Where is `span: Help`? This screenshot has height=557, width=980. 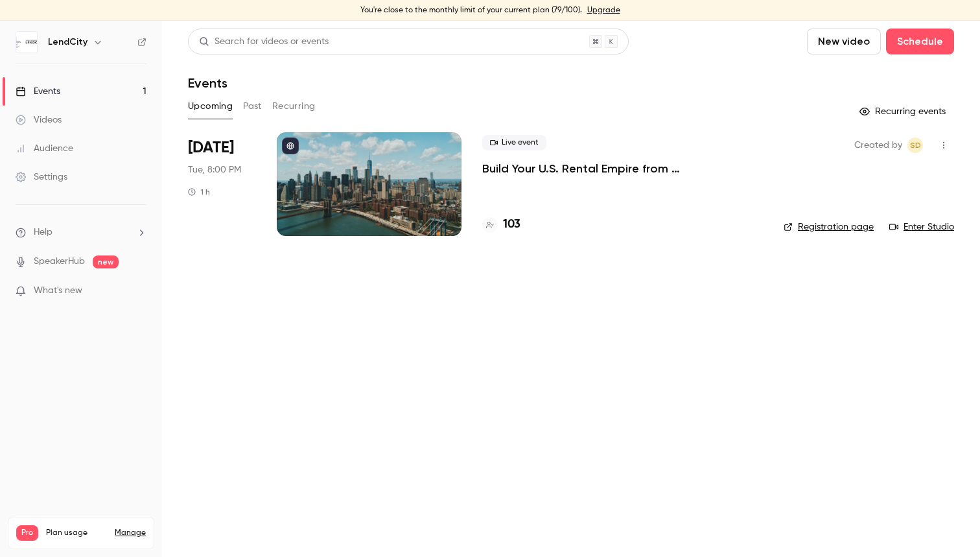 span: Help is located at coordinates (43, 232).